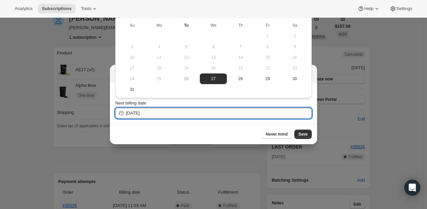 This screenshot has width=427, height=209. Describe the element at coordinates (132, 57) in the screenshot. I see `button: Sunday August 10 2025` at that location.